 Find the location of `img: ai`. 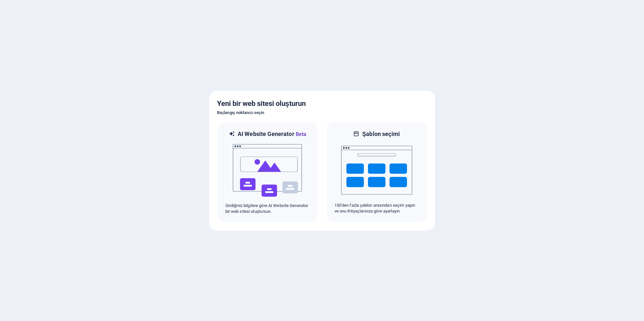

img: ai is located at coordinates (267, 171).